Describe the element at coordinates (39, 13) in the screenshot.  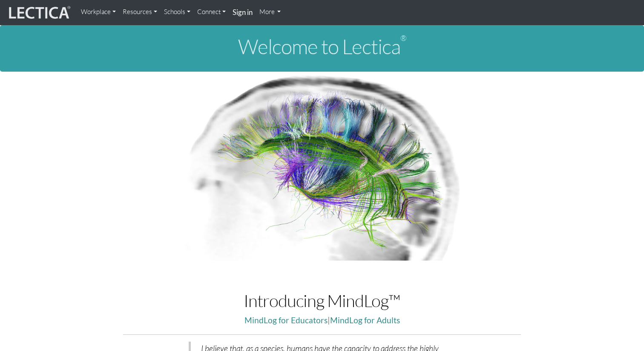
I see `img: lecticalive` at that location.